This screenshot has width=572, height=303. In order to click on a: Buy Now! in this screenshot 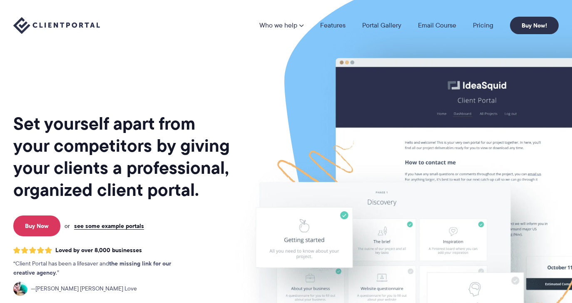, I will do `click(534, 25)`.